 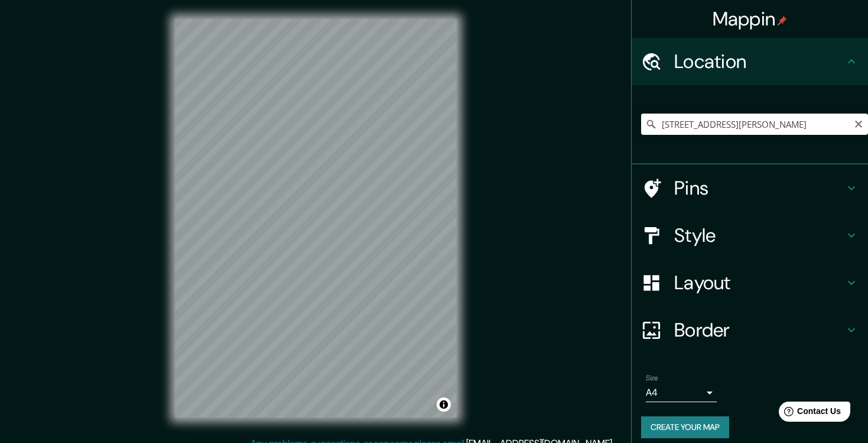 I want to click on div: A4, so click(x=681, y=393).